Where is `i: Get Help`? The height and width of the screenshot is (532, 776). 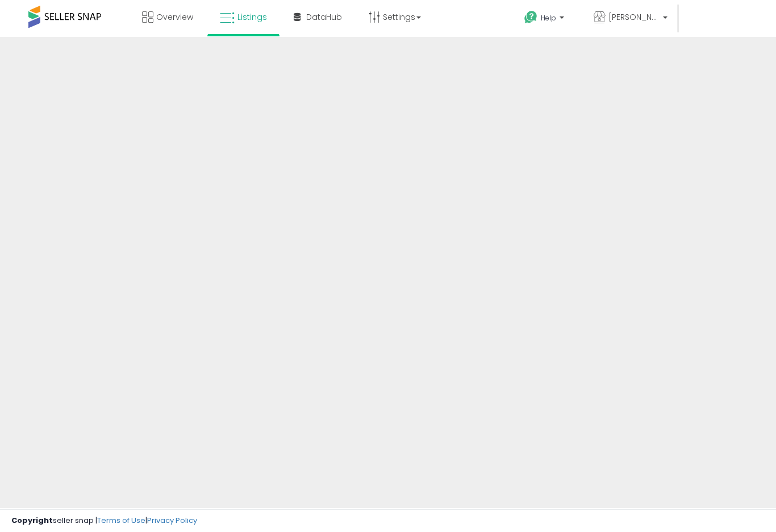
i: Get Help is located at coordinates (531, 17).